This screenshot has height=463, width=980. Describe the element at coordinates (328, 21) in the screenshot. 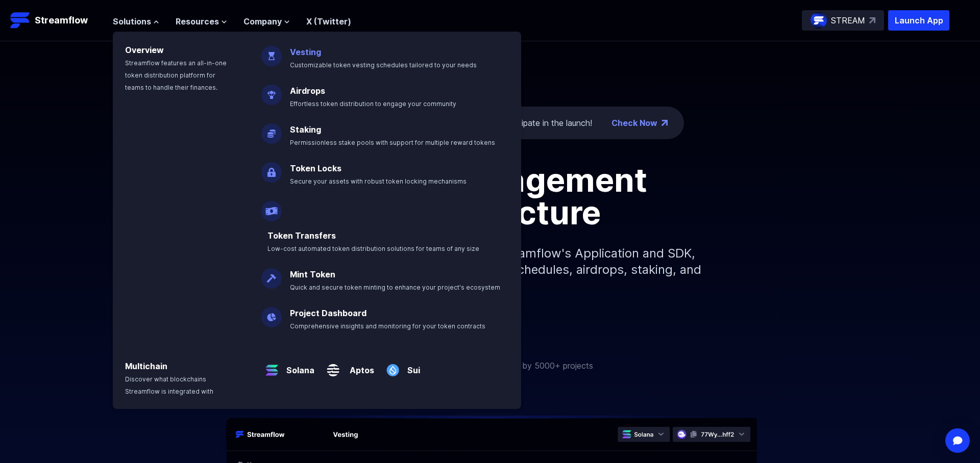

I see `a: X (Twitter)` at that location.